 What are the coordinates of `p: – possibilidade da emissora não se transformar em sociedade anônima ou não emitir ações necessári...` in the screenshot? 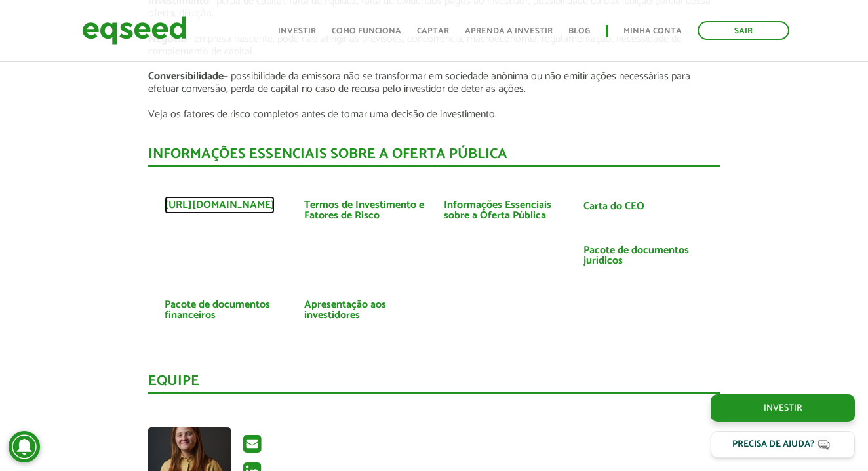 It's located at (434, 83).